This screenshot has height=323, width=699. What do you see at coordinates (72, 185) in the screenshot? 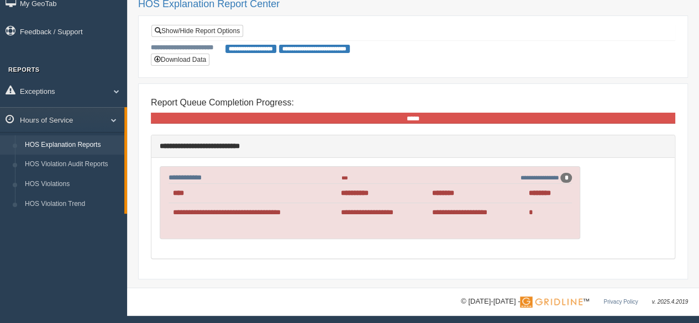
I see `a: HOS Violations` at bounding box center [72, 185].